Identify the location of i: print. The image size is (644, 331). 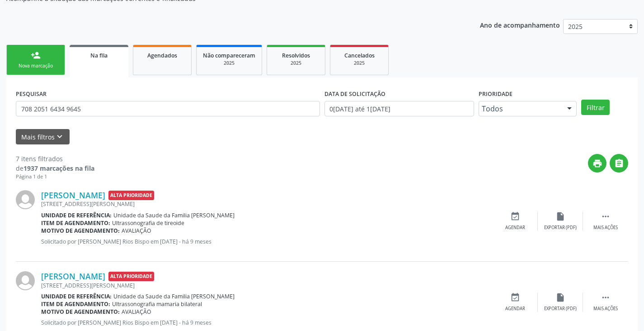
(597, 163).